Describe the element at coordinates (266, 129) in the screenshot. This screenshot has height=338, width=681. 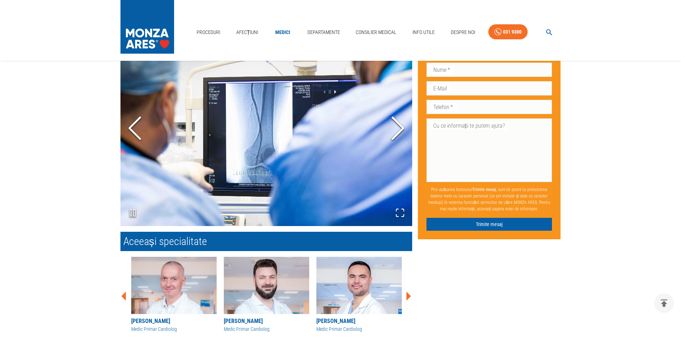
I see `img: ZousrR5LeNNTw5KQ__S010080.jpg` at that location.